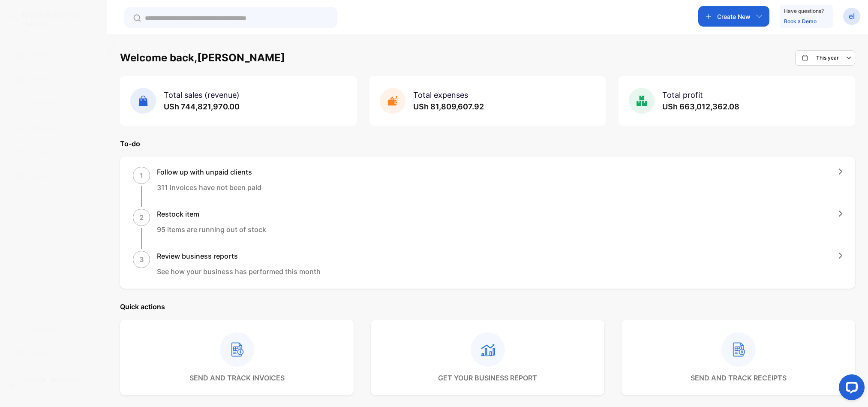 The height and width of the screenshot is (407, 868). I want to click on p: get your business report, so click(487, 378).